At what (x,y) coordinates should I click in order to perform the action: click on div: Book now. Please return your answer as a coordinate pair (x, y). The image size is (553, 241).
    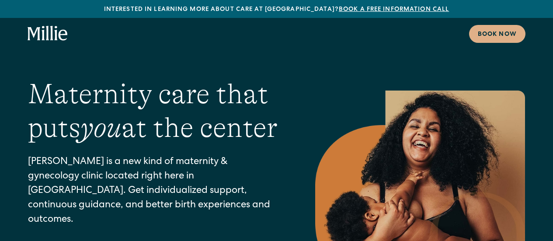
    Looking at the image, I should click on (497, 35).